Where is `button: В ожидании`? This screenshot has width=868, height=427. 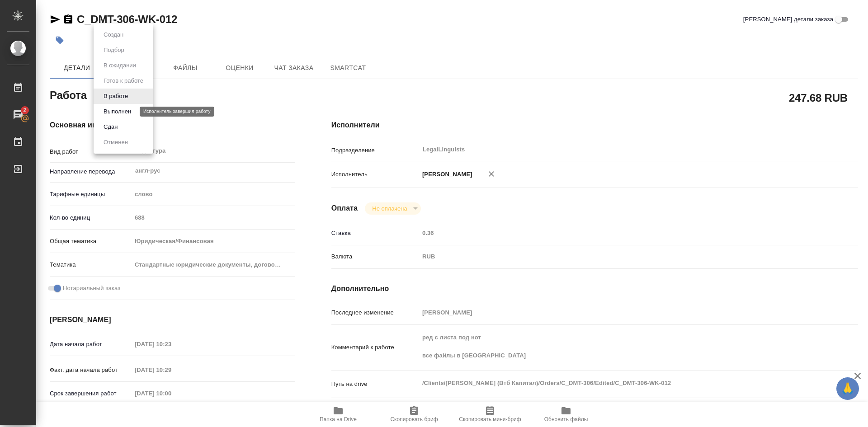
button: В ожидании is located at coordinates (119, 66).